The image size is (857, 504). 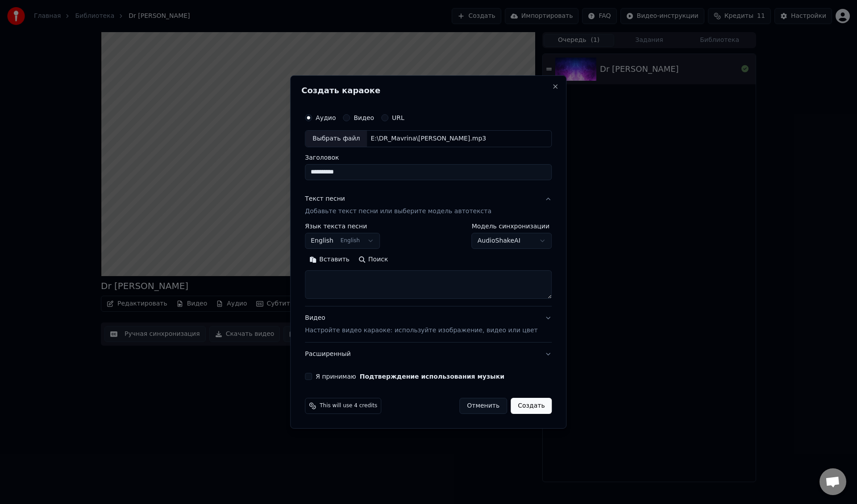 What do you see at coordinates (348, 406) in the screenshot?
I see `span: This will use 4 credits` at bounding box center [348, 406].